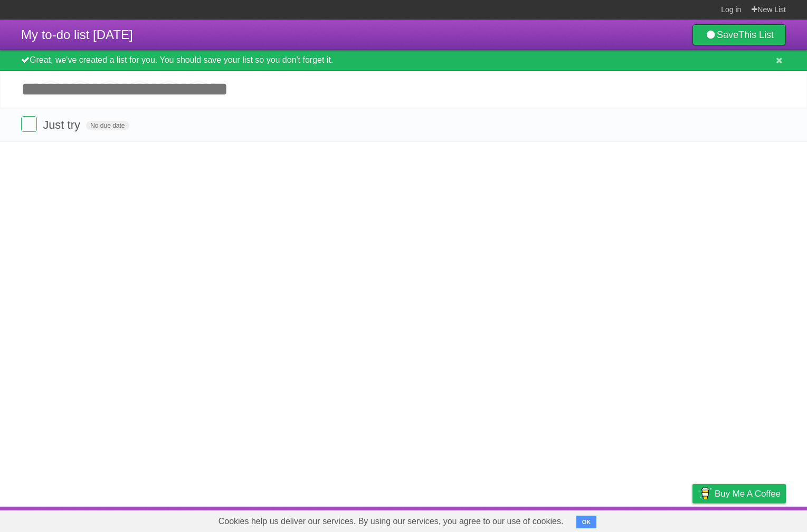 The image size is (807, 532). What do you see at coordinates (693, 520) in the screenshot?
I see `a: Privacy` at bounding box center [693, 520].